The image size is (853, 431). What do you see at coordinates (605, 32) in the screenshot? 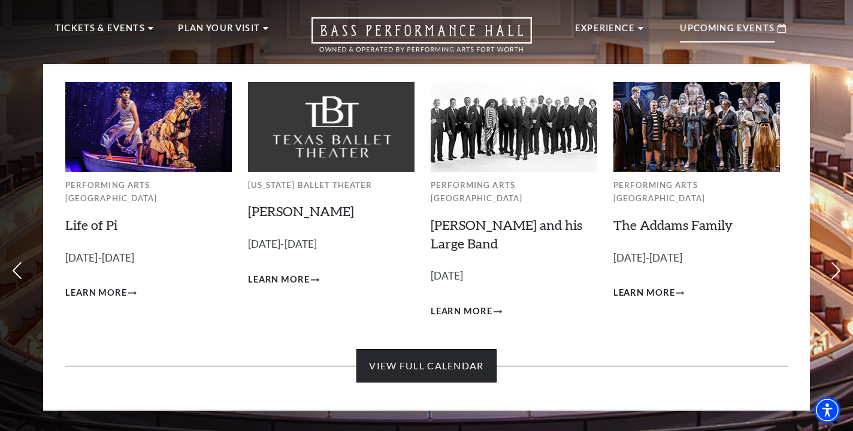
I see `p: Experience` at bounding box center [605, 32].